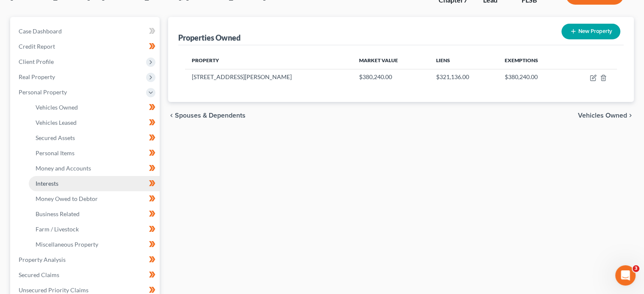  I want to click on a: Case Dashboard, so click(86, 31).